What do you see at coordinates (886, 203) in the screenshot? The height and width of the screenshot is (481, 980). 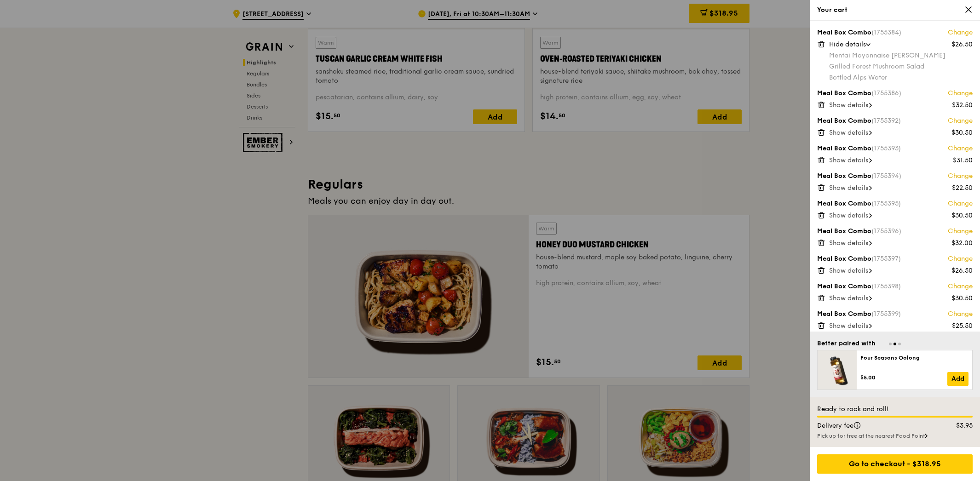 I see `span: (1755395)` at bounding box center [886, 203].